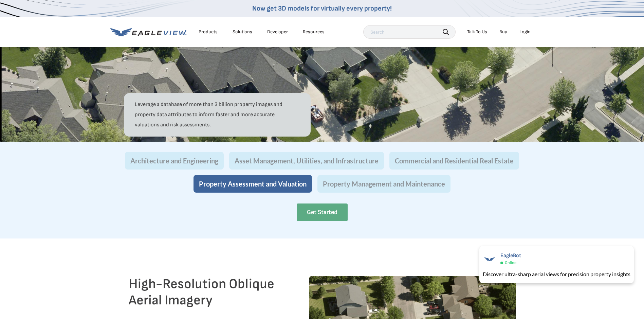 This screenshot has width=644, height=319. What do you see at coordinates (208, 292) in the screenshot?
I see `h2: High-Resolution Oblique Aerial Imagery` at bounding box center [208, 292].